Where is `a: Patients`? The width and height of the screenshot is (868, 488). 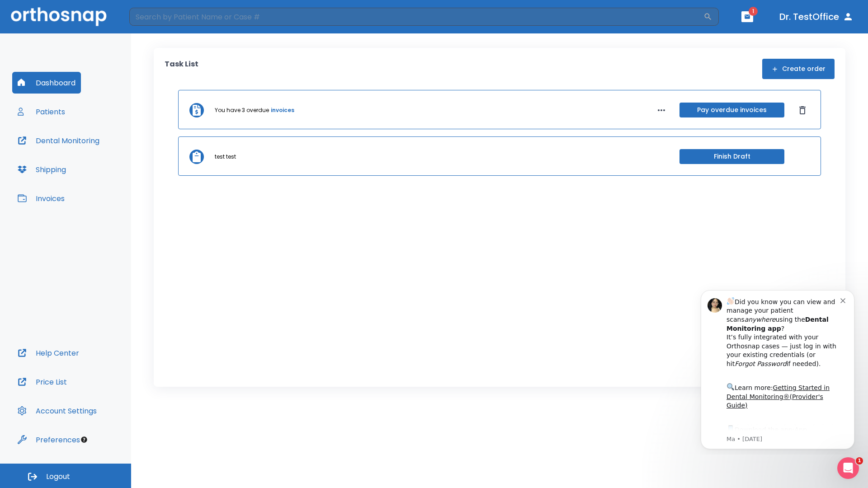 a: Patients is located at coordinates (41, 112).